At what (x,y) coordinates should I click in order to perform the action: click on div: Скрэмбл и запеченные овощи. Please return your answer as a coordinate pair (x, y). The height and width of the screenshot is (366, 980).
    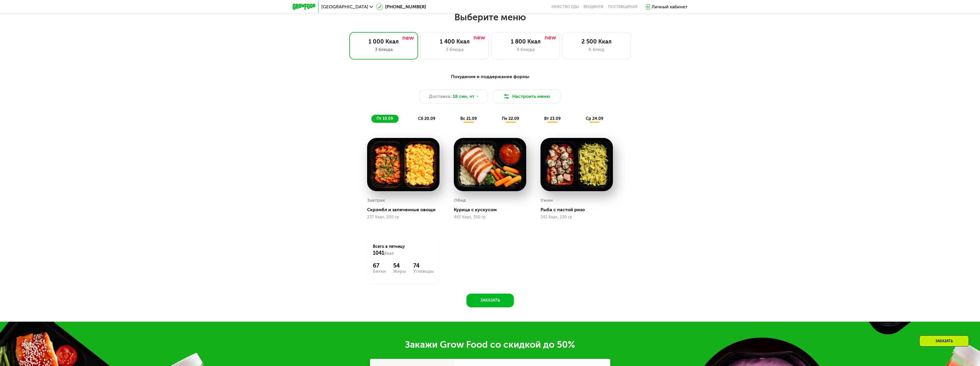
    Looking at the image, I should click on (405, 210).